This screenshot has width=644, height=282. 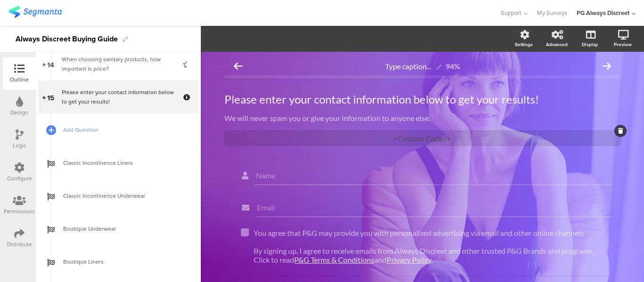 I want to click on a: Privacy Policy, so click(x=409, y=260).